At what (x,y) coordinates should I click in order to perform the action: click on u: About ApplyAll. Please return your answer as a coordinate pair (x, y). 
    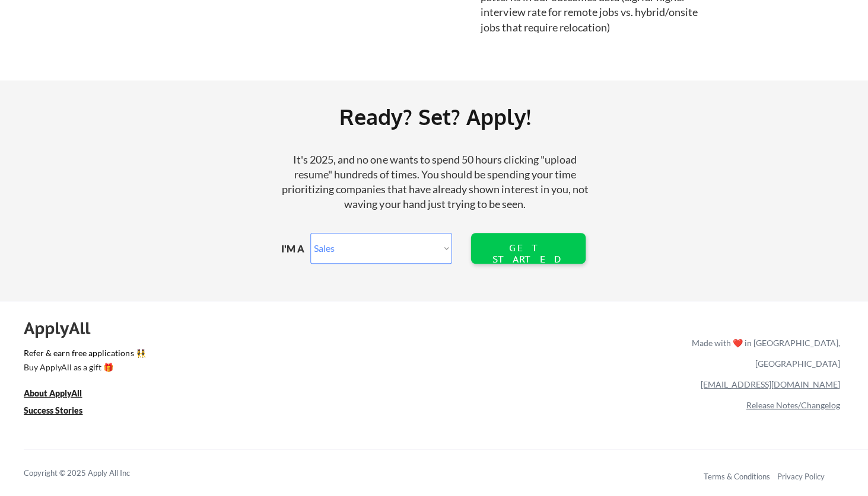
    Looking at the image, I should click on (52, 393).